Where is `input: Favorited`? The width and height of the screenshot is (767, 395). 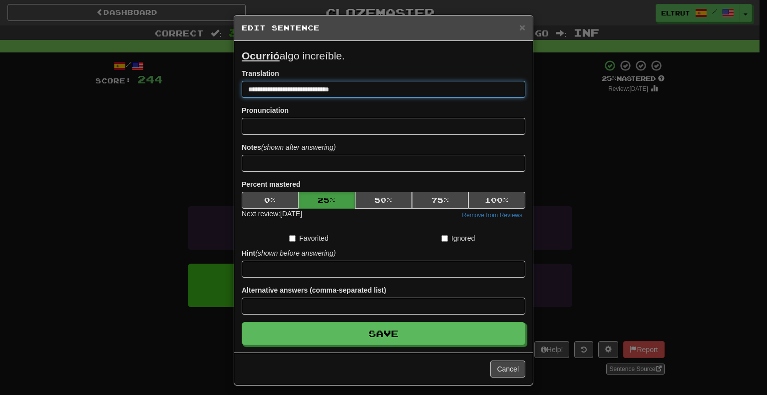 input: Favorited is located at coordinates (292, 238).